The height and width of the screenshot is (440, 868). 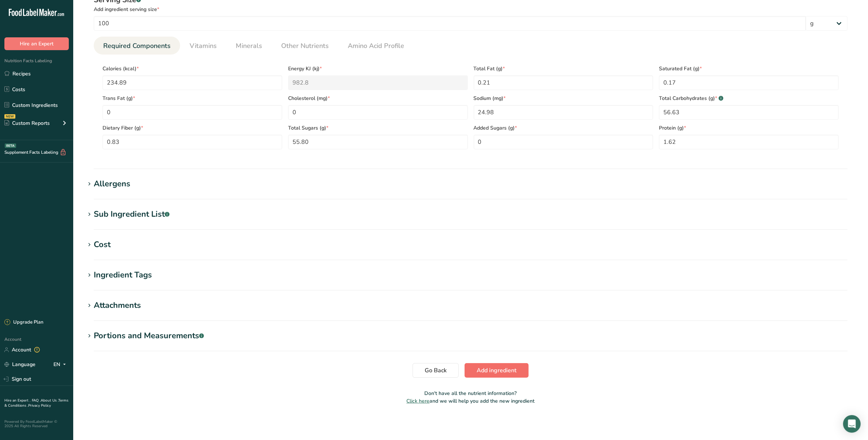 I want to click on p: and we will help you add the new ingredient, so click(x=471, y=401).